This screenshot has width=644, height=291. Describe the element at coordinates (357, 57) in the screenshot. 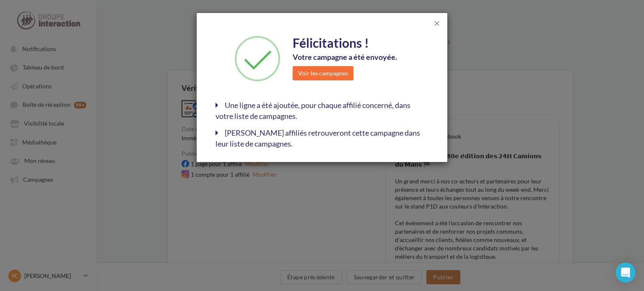

I see `div: Votre campagne a été envoyée.` at that location.